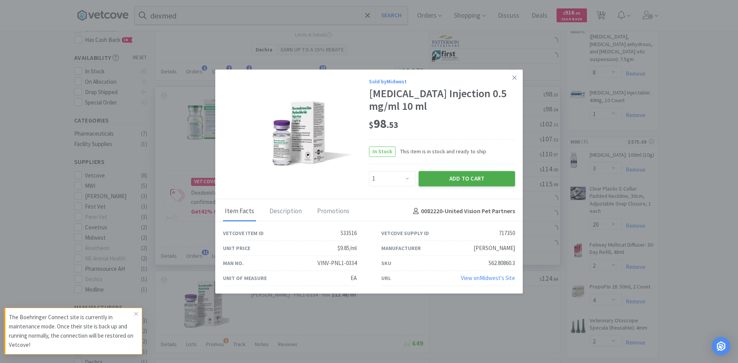 The width and height of the screenshot is (738, 363). I want to click on span: 98, so click(384, 124).